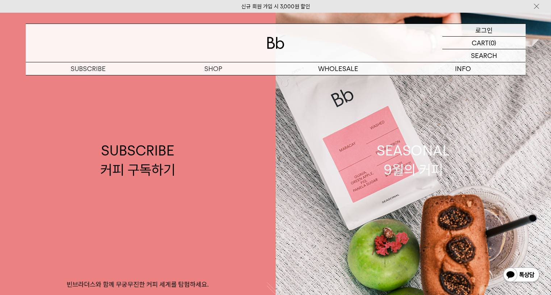  I want to click on p: INFO, so click(463, 69).